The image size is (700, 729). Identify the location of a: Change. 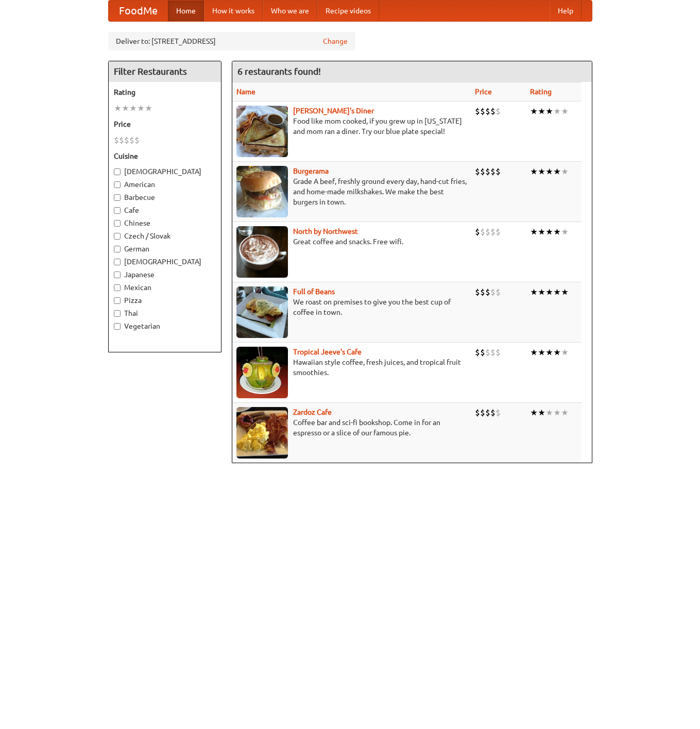
(335, 42).